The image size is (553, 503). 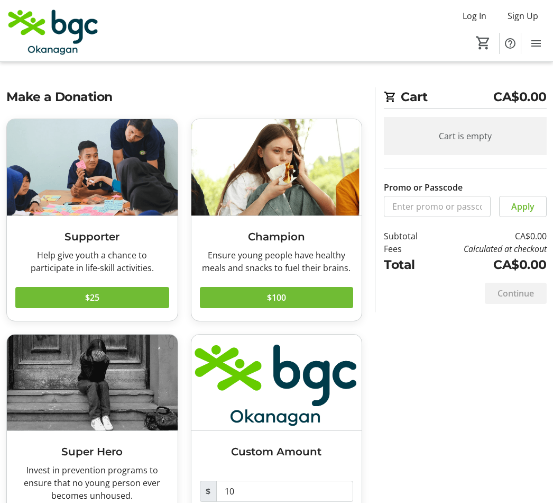 I want to click on span: $25, so click(x=92, y=297).